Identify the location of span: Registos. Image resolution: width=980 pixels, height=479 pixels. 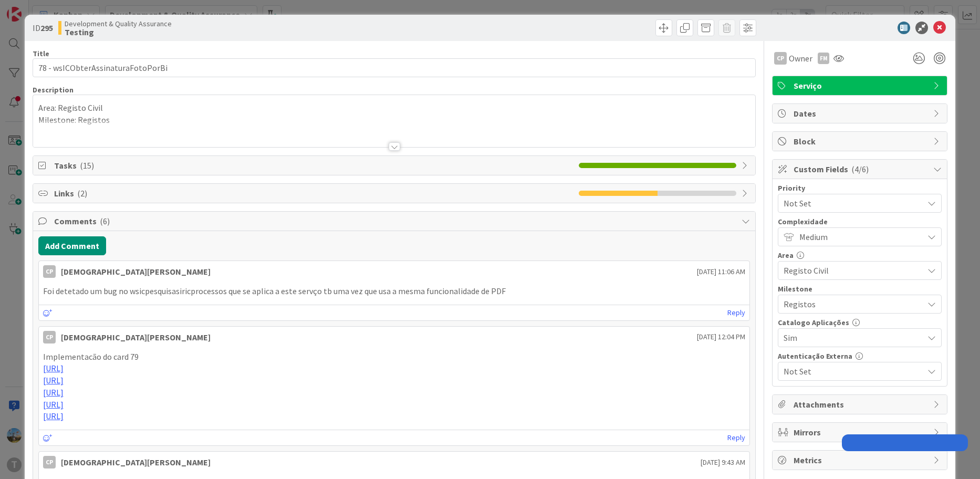
(851, 304).